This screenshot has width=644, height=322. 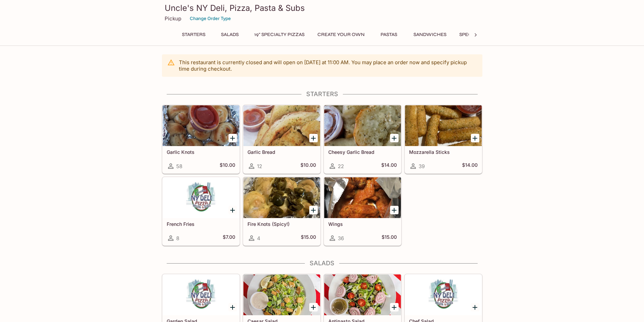 What do you see at coordinates (172, 18) in the screenshot?
I see `p: Pickup` at bounding box center [172, 18].